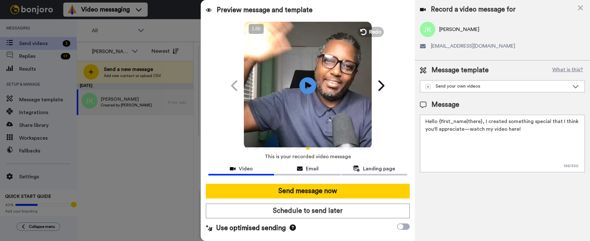  I want to click on span: This is your recorded video message, so click(308, 157).